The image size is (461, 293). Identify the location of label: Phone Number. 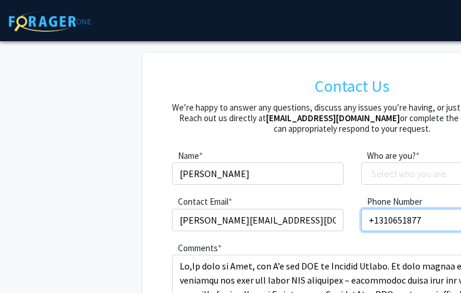
(392, 201).